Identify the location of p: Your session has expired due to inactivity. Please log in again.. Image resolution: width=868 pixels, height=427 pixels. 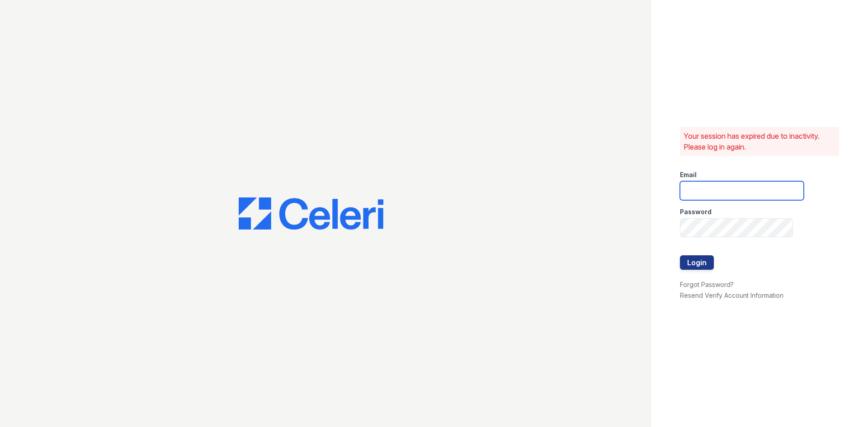
(759, 142).